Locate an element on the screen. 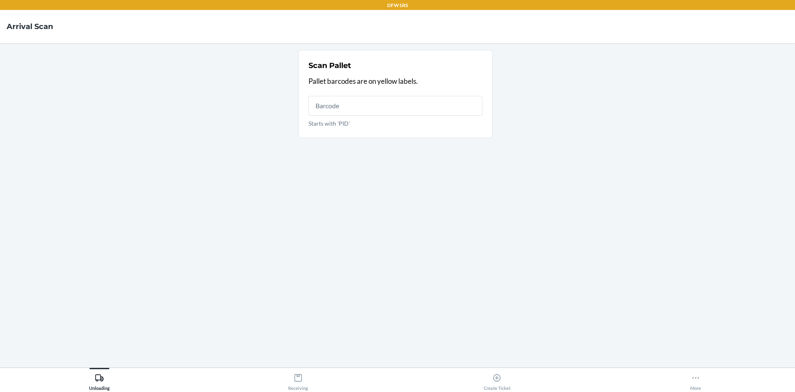 This screenshot has width=795, height=392. button: Receiving is located at coordinates (298, 379).